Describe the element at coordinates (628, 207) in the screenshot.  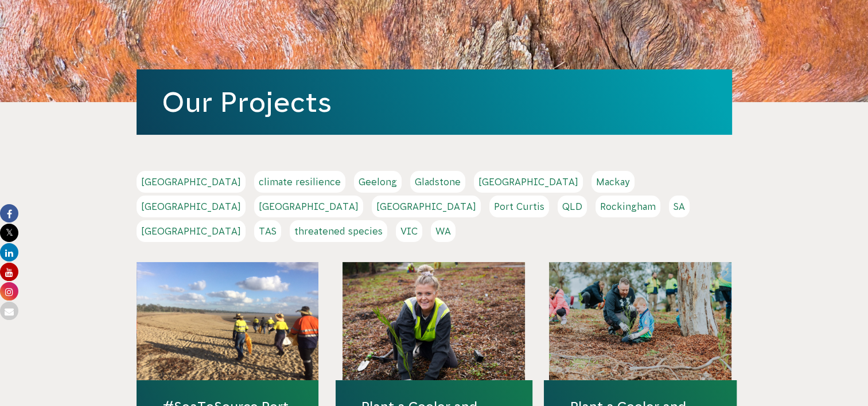
I see `a: Rockingham` at that location.